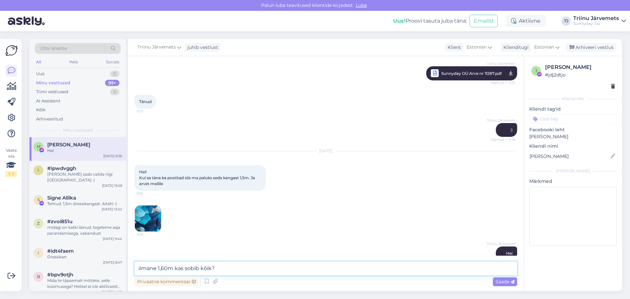 Image resolution: width=630 pixels, height=299 pixels. I want to click on div: Kõik, so click(41, 110).